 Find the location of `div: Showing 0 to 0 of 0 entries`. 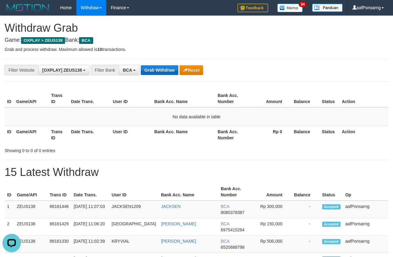

div: Showing 0 to 0 of 0 entries is located at coordinates (82, 150).